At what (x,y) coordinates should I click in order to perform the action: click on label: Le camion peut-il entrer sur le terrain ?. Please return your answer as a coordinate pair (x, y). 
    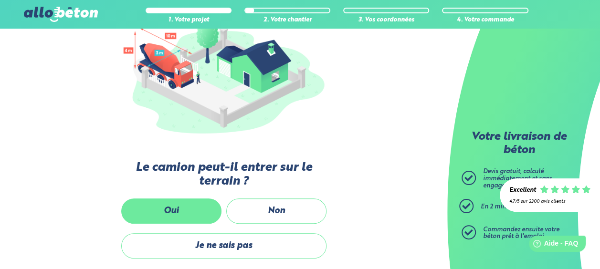
    Looking at the image, I should click on (224, 175).